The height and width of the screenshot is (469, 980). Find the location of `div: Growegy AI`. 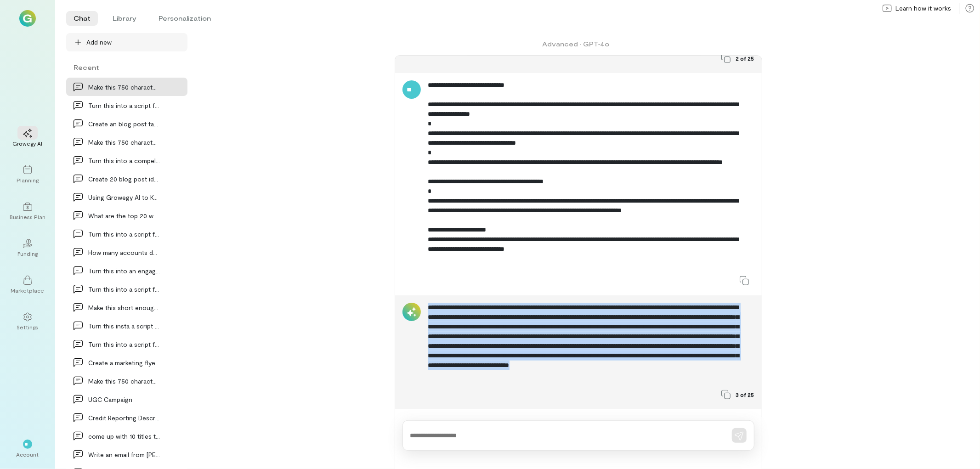

div: Growegy AI is located at coordinates (27, 144).